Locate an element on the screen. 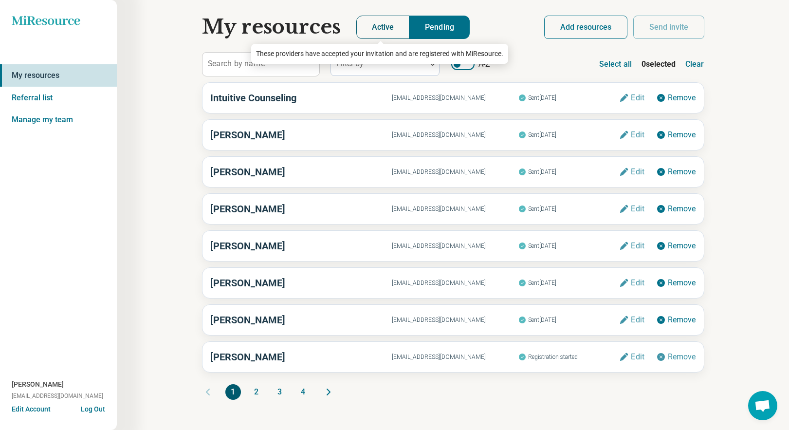 Image resolution: width=789 pixels, height=430 pixels. button: Add resources is located at coordinates (585, 27).